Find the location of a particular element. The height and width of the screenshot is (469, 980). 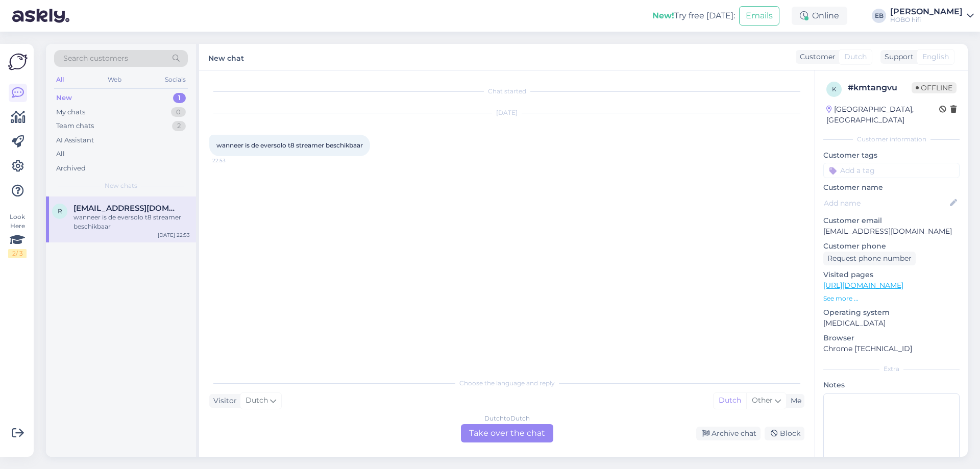

div: Archived is located at coordinates (71, 168).